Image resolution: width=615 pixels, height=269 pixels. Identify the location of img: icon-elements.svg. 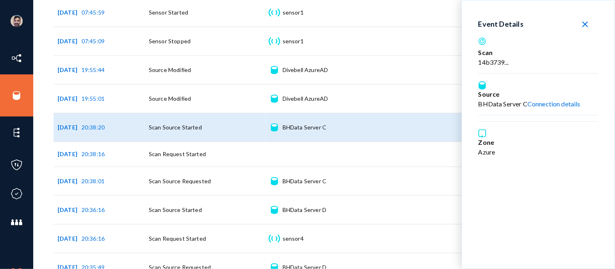
(17, 133).